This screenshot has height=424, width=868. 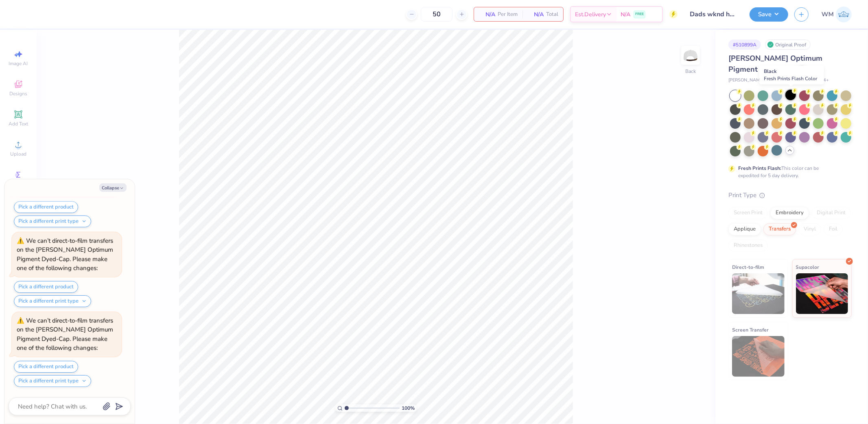 I want to click on div: Black, so click(x=791, y=75).